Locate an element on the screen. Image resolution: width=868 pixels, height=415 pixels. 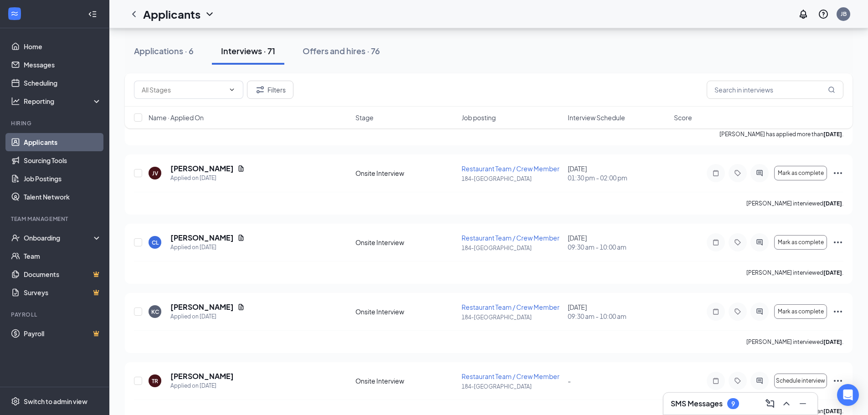
span: Job posting is located at coordinates (478, 118).